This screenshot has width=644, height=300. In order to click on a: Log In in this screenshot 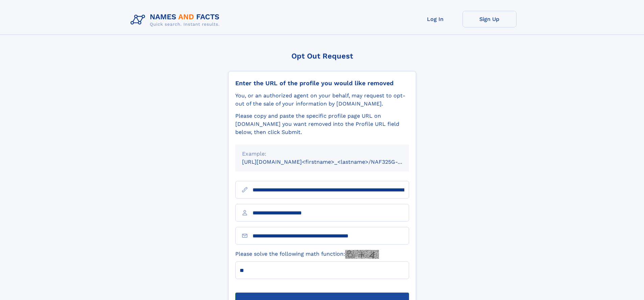, I will do `click(435, 19)`.